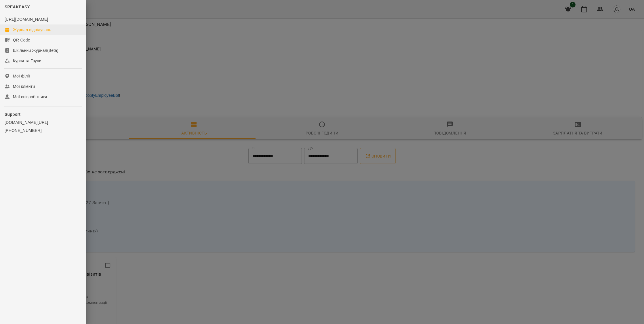 Image resolution: width=644 pixels, height=324 pixels. What do you see at coordinates (43, 114) in the screenshot?
I see `p: Support` at bounding box center [43, 114].